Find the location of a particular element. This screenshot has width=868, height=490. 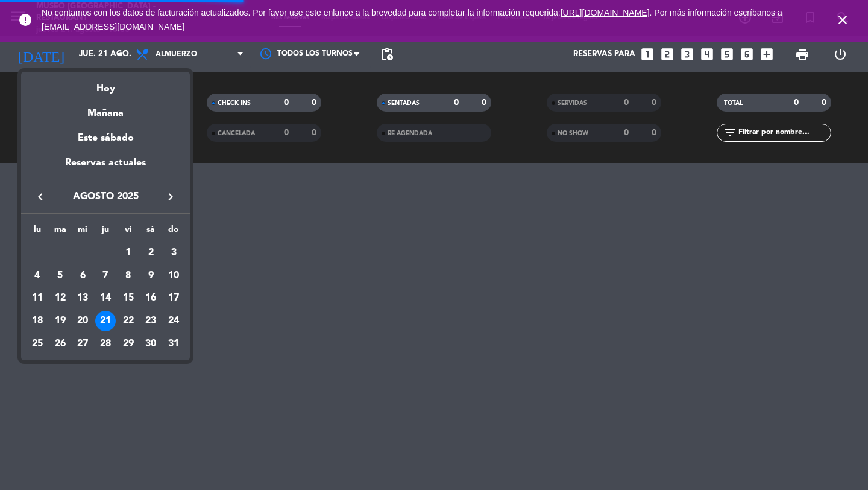

td: 31 de agosto de 2025 is located at coordinates (173, 343).